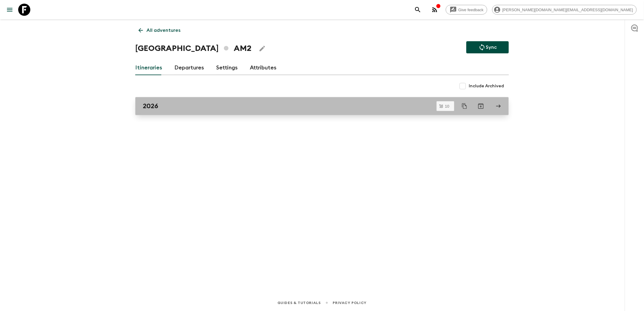 The width and height of the screenshot is (644, 311). What do you see at coordinates (263, 68) in the screenshot?
I see `a: Attributes` at bounding box center [263, 68].